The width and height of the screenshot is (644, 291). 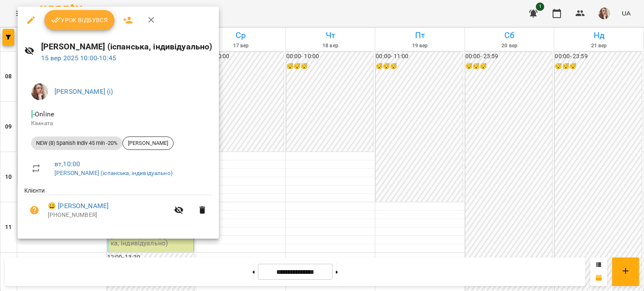 What do you see at coordinates (79, 20) in the screenshot?
I see `button: Урок відбувся` at bounding box center [79, 20].